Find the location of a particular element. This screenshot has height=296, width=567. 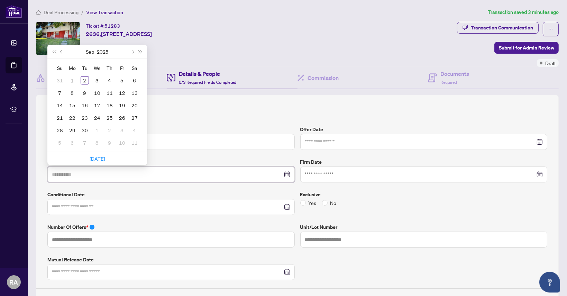

div: 24 is located at coordinates (97, 118).